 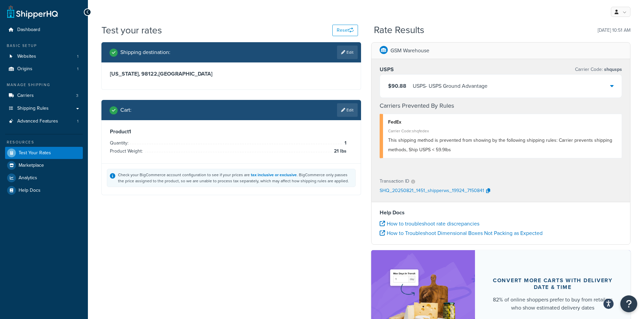 What do you see at coordinates (598, 70) in the screenshot?
I see `p: Carrier Code:` at bounding box center [598, 70].